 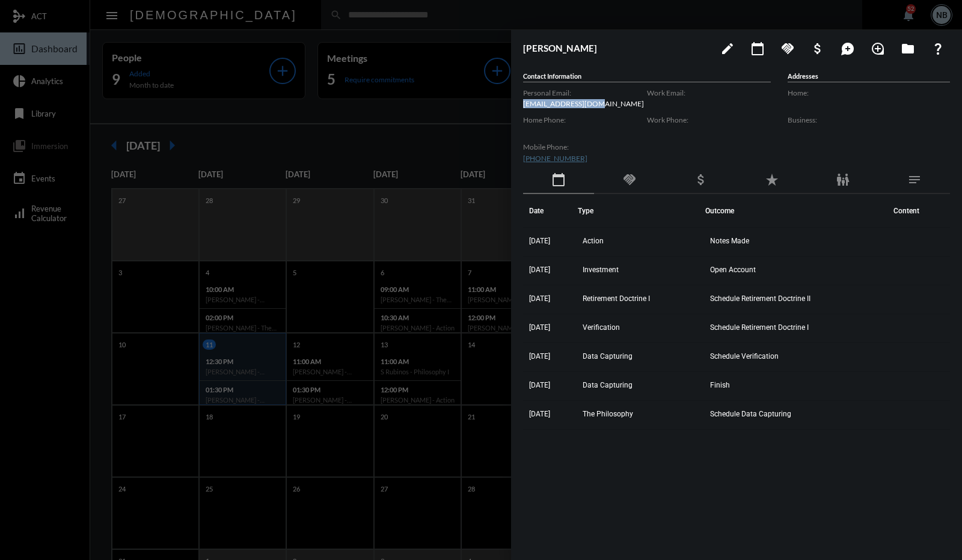 What do you see at coordinates (709, 93) in the screenshot?
I see `label: Work Email:` at bounding box center [709, 93].